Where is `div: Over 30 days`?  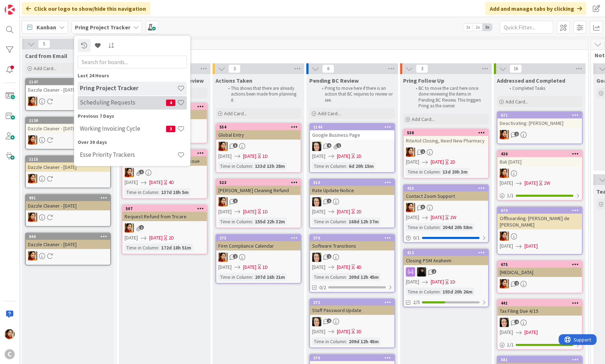
div: Over 30 days is located at coordinates (132, 142).